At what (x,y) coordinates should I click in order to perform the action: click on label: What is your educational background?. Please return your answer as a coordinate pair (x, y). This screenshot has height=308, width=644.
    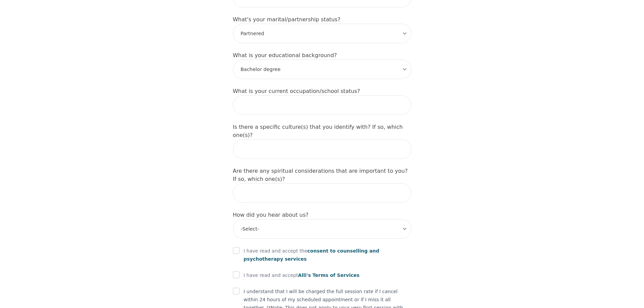
    Looking at the image, I should click on (285, 55).